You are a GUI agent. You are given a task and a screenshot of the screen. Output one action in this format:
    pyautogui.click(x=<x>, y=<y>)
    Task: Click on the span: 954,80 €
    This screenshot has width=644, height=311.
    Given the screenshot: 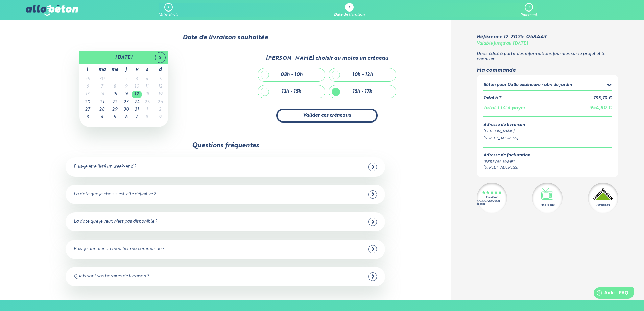 What is the action you would take?
    pyautogui.click(x=601, y=108)
    